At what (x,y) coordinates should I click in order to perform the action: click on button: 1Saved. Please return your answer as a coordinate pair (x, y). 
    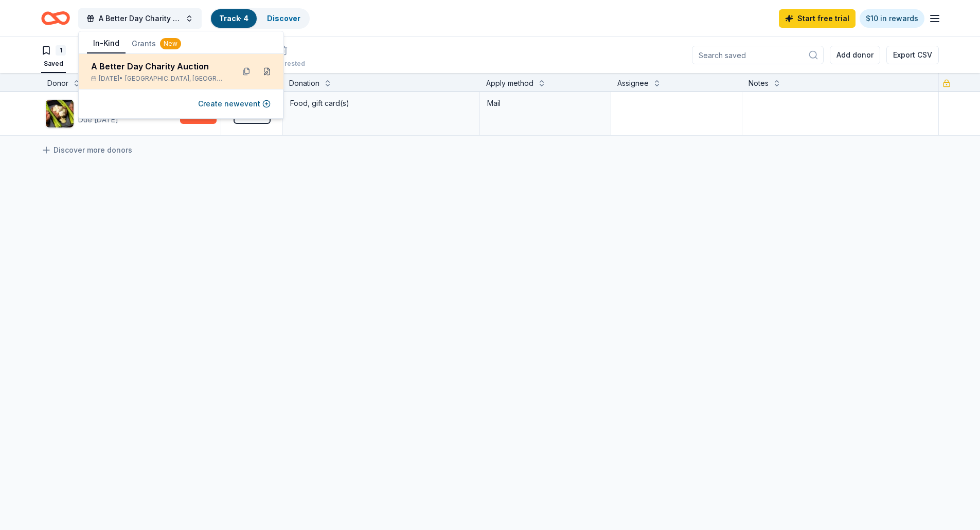
    Looking at the image, I should click on (54, 57).